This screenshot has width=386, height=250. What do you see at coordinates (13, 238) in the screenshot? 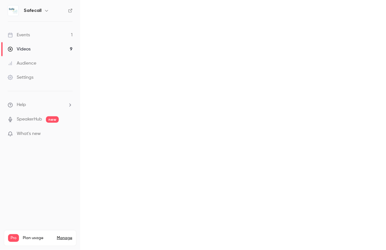
I see `span: Pro` at bounding box center [13, 238].